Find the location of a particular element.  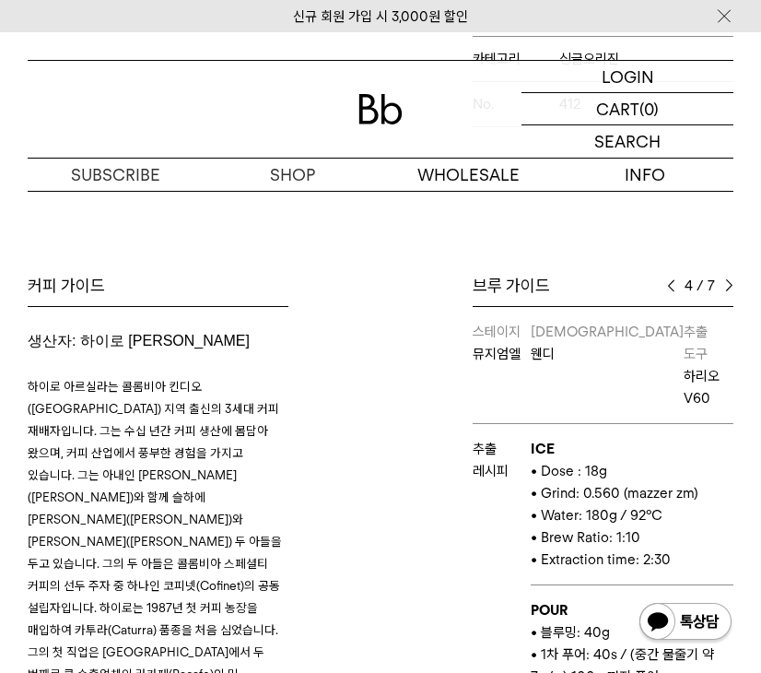

span: • 블루밍: 40g is located at coordinates (570, 632).